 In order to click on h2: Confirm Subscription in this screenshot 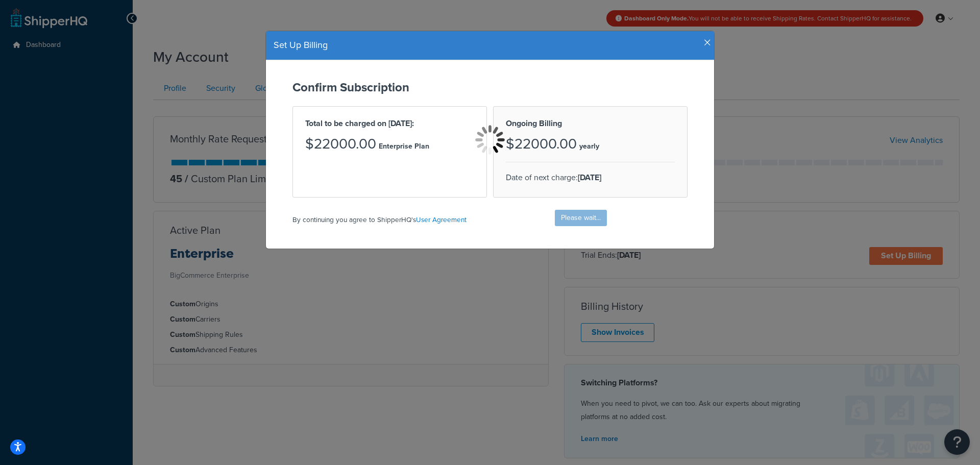, I will do `click(490, 88)`.